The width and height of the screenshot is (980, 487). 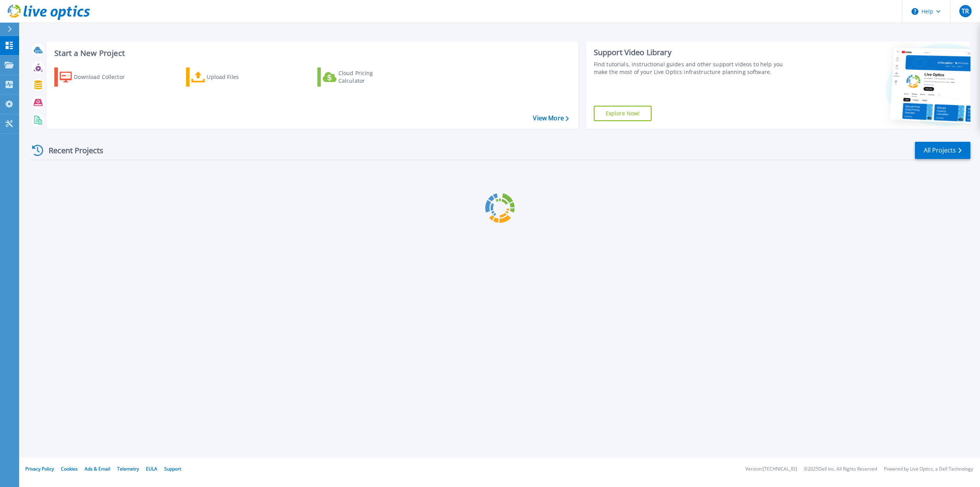 What do you see at coordinates (311, 53) in the screenshot?
I see `h3: Start a New Project` at bounding box center [311, 53].